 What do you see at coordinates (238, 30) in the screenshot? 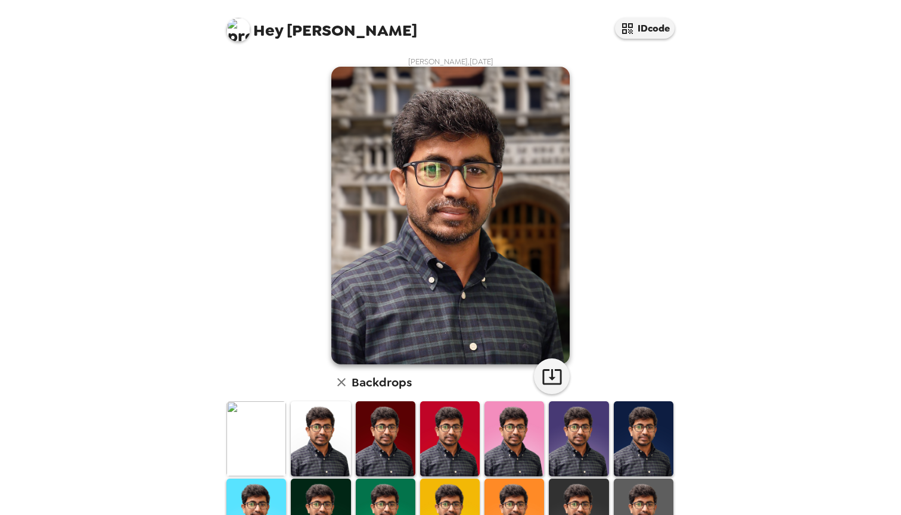
I see `img: profile pic` at bounding box center [238, 30].